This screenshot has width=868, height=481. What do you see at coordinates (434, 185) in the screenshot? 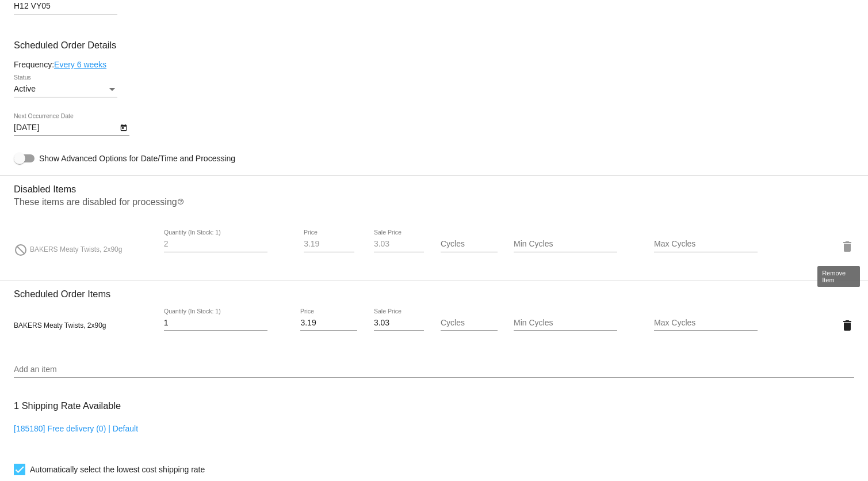
I see `h3: Disabled Items` at bounding box center [434, 185].